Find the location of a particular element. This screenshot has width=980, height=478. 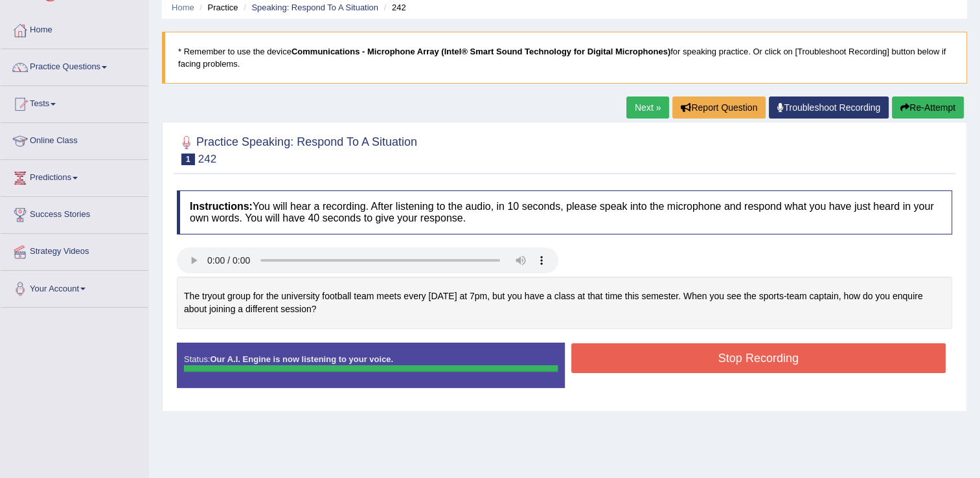

b: Instructions: is located at coordinates (221, 206).